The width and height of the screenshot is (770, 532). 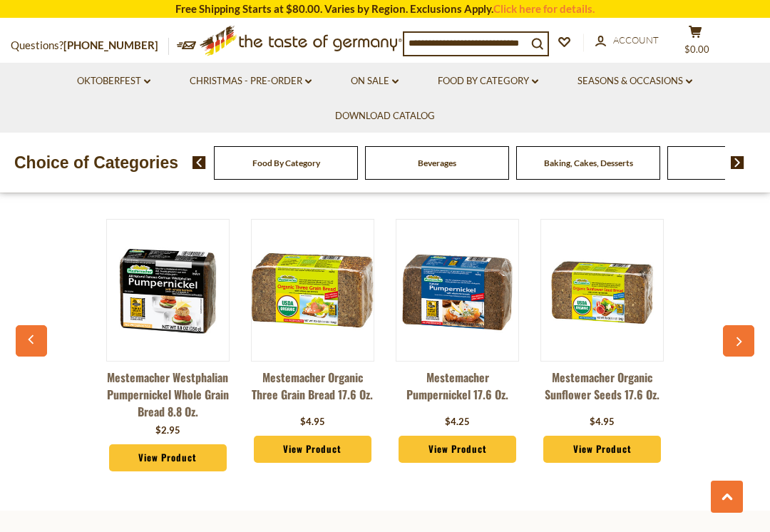 I want to click on a: Account, so click(x=626, y=41).